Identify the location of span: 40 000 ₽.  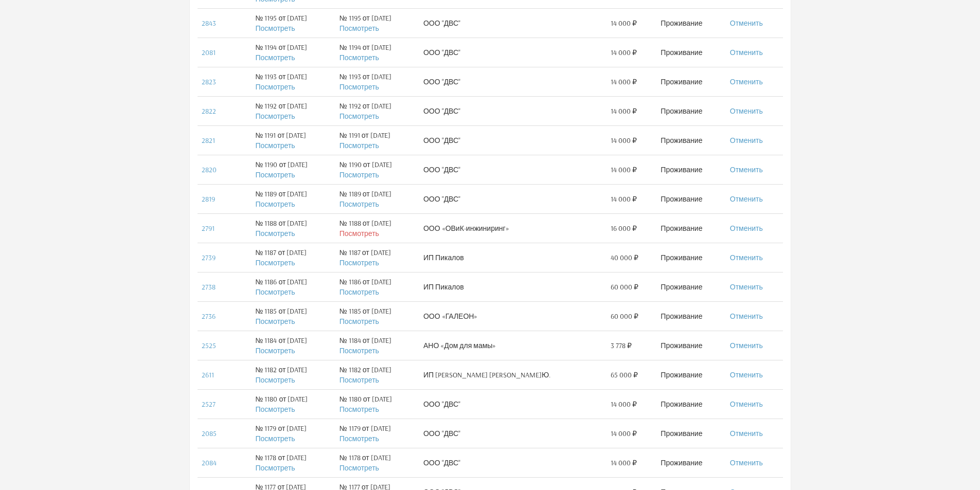
(624, 258).